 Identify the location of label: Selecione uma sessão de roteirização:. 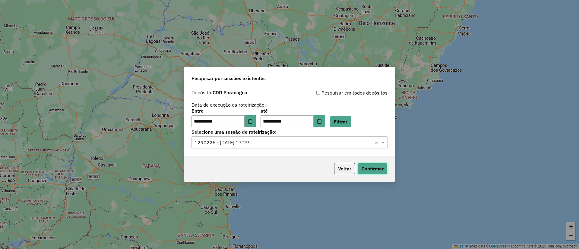
(290, 132).